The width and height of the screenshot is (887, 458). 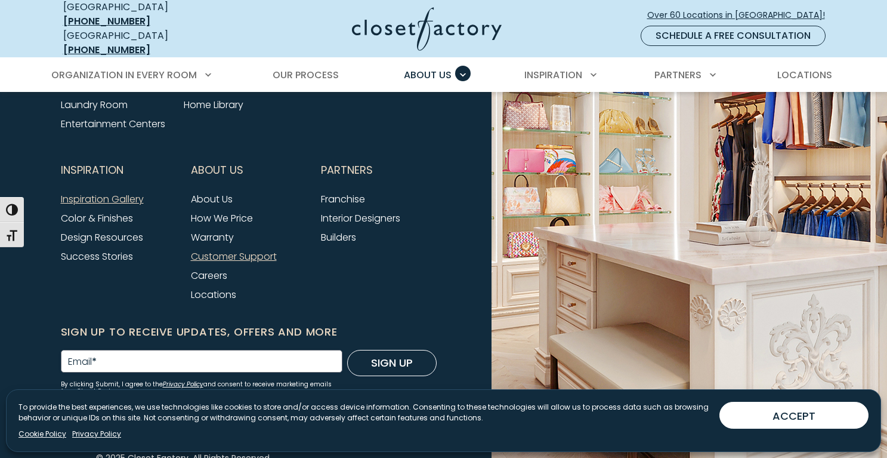 What do you see at coordinates (202, 388) in the screenshot?
I see `small: By clicking Submit, I agree to the and consent to receive marketing emails from Closet Factory.` at bounding box center [202, 388].